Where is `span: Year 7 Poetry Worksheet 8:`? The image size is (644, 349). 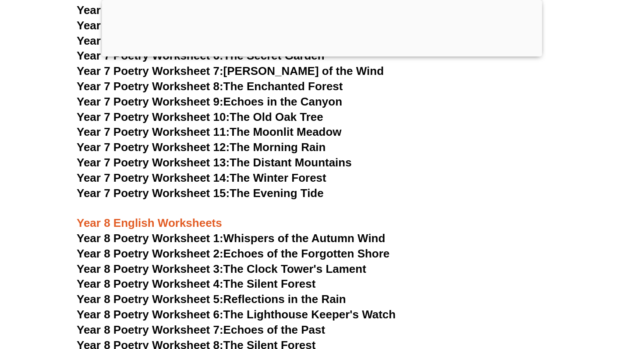 span: Year 7 Poetry Worksheet 8: is located at coordinates (150, 86).